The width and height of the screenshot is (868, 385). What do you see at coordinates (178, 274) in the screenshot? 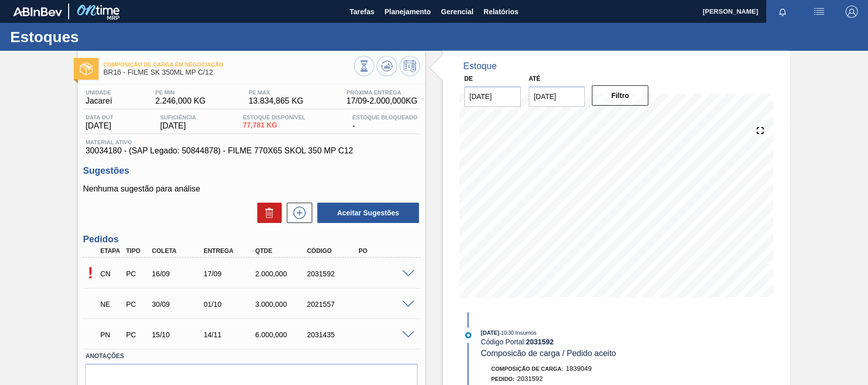
I see `div: 16/09/2025` at bounding box center [178, 274].